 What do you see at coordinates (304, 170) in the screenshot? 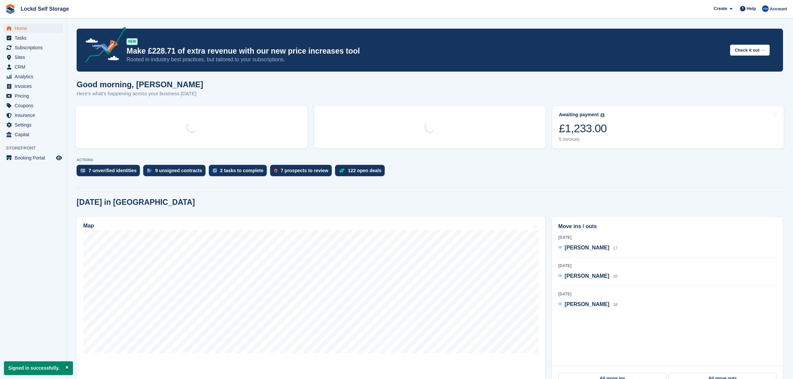
I see `div: 7 prospects to review` at bounding box center [304, 170].